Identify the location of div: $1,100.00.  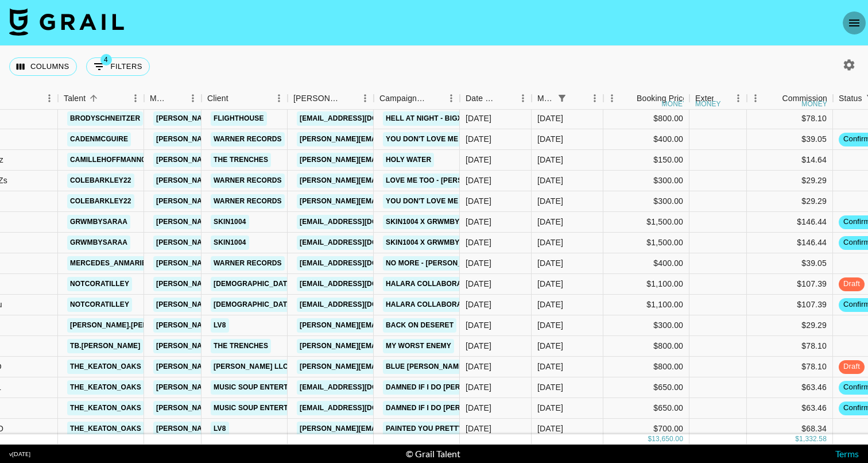
(647, 285).